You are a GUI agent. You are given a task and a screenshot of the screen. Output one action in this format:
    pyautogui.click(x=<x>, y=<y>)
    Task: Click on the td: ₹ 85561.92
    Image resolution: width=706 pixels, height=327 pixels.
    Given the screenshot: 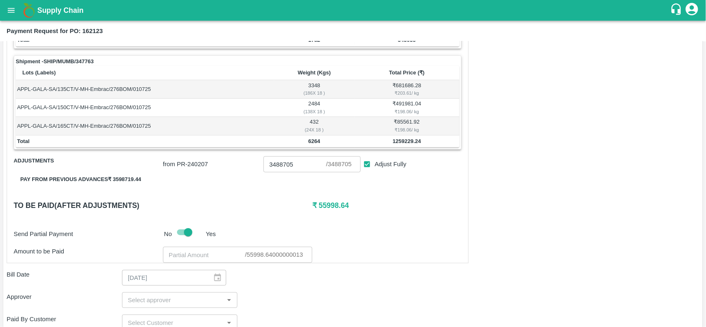 What is the action you would take?
    pyautogui.click(x=407, y=126)
    